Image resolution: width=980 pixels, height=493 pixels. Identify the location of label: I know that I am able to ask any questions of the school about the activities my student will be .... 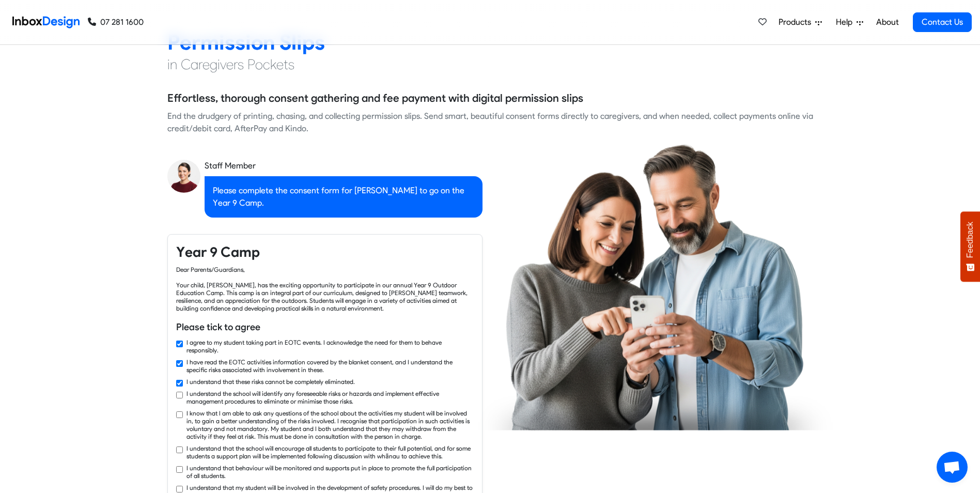
(330, 425).